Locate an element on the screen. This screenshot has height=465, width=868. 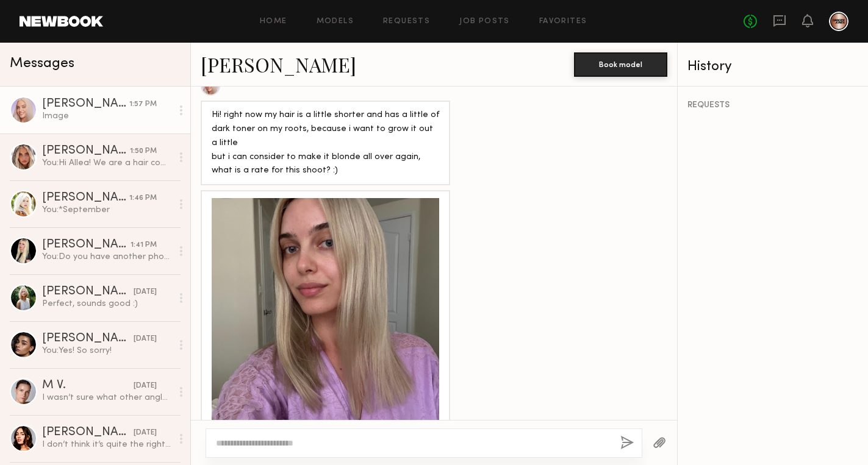
a: Favorites is located at coordinates (563, 21).